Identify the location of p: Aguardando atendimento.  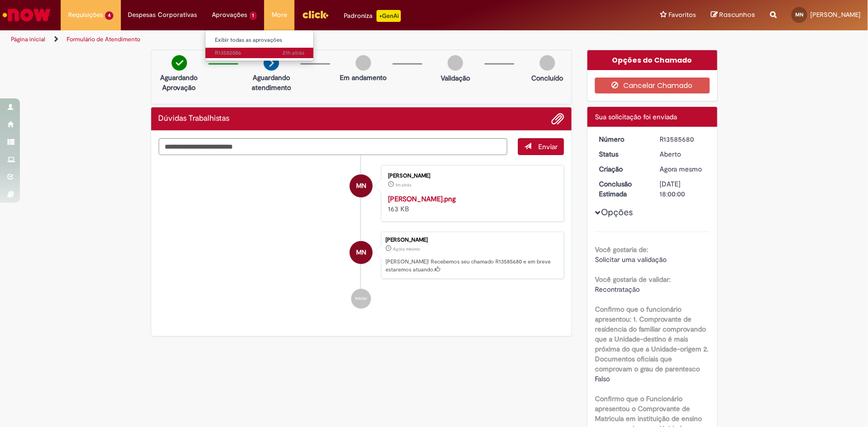
(271, 83).